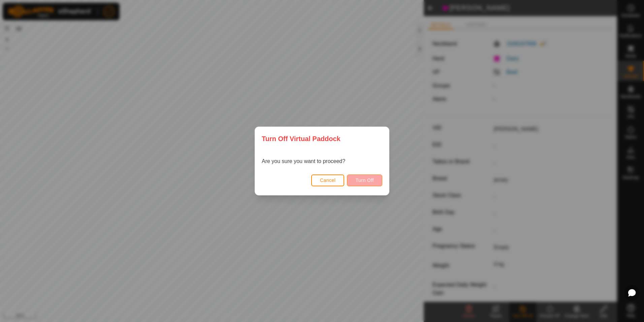 The height and width of the screenshot is (322, 644). Describe the element at coordinates (328, 180) in the screenshot. I see `span: Cancel` at that location.